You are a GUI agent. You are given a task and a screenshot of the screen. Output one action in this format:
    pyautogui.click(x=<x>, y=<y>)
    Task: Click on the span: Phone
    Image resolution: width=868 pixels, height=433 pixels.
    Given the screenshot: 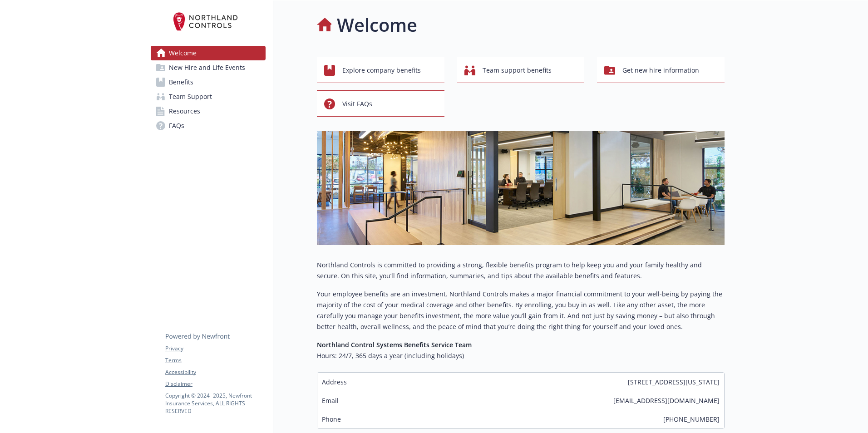 What is the action you would take?
    pyautogui.click(x=332, y=419)
    